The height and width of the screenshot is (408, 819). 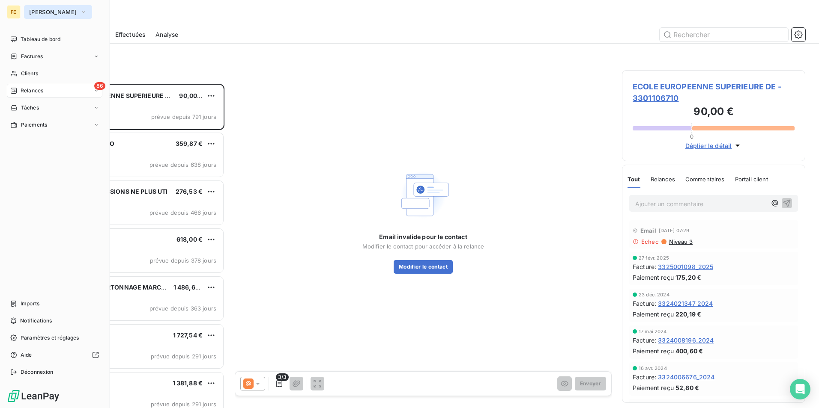 I want to click on span: Analyse, so click(x=167, y=35).